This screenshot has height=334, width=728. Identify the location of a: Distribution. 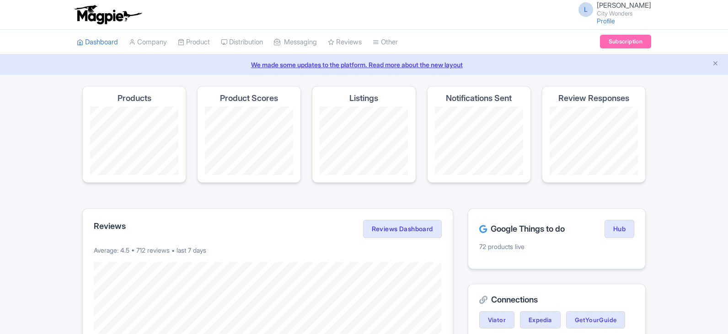
(242, 42).